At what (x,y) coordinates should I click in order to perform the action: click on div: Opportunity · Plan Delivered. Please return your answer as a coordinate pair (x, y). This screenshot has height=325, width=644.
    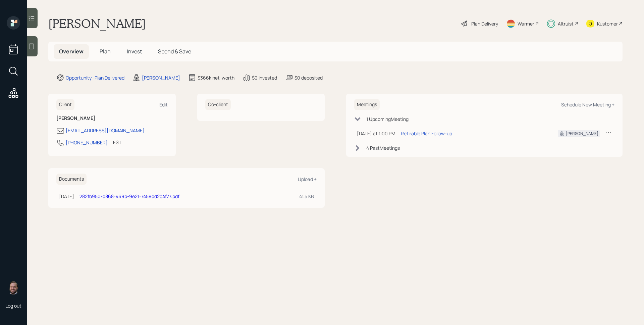
    Looking at the image, I should click on (95, 78).